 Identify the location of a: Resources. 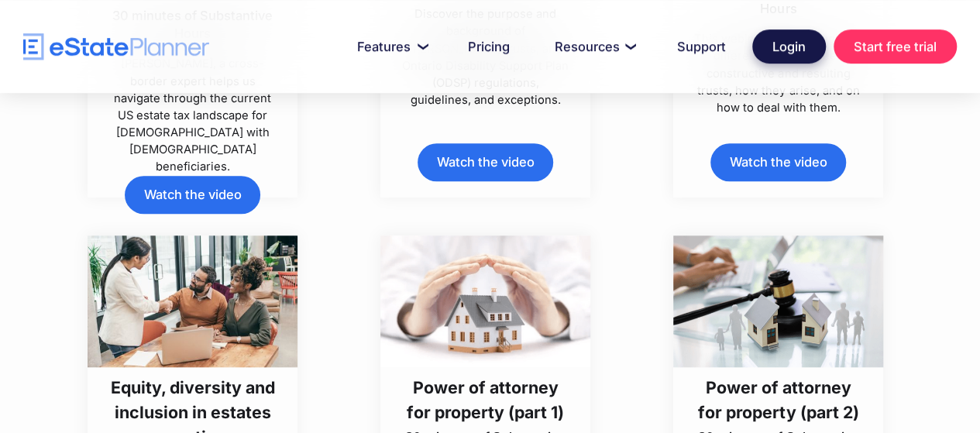
(593, 46).